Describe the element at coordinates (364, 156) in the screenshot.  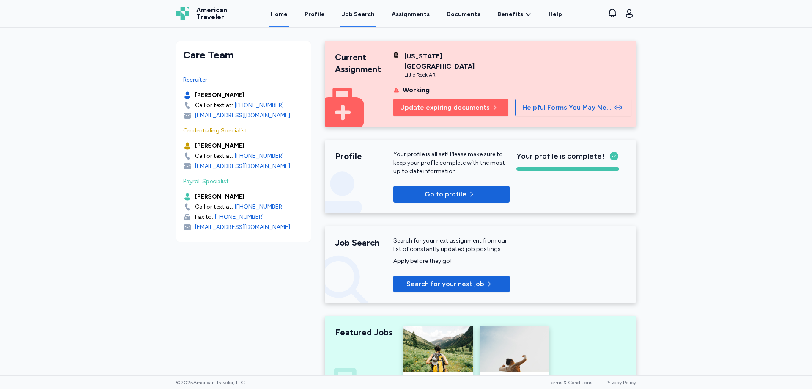
I see `div: Profile` at that location.